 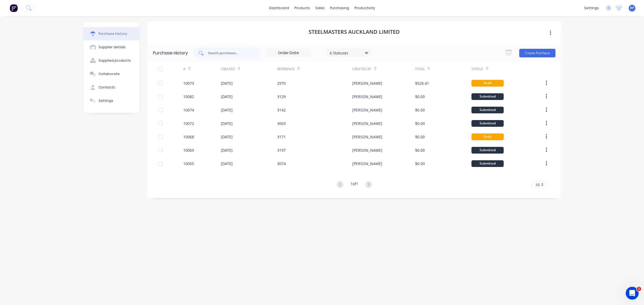 I want to click on button: Supplied products, so click(x=112, y=61).